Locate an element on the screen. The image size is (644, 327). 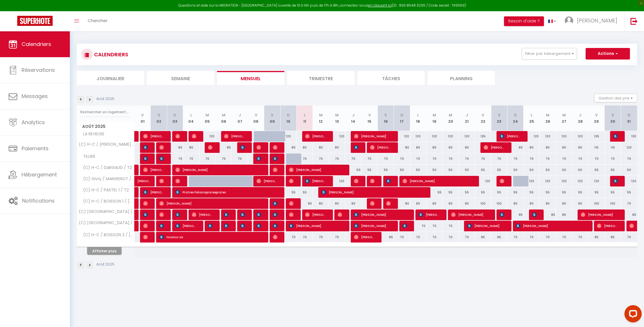
th: 05 is located at coordinates (207, 118).